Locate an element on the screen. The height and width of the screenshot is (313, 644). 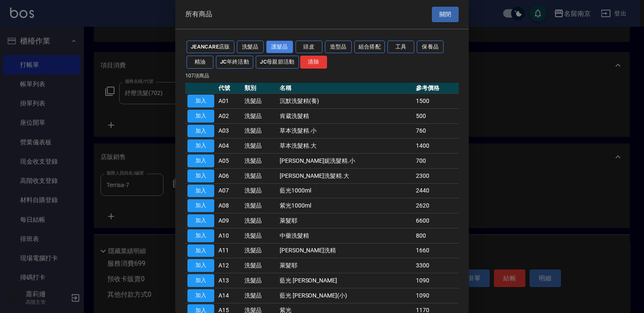
span: 所有商品 is located at coordinates (199, 14).